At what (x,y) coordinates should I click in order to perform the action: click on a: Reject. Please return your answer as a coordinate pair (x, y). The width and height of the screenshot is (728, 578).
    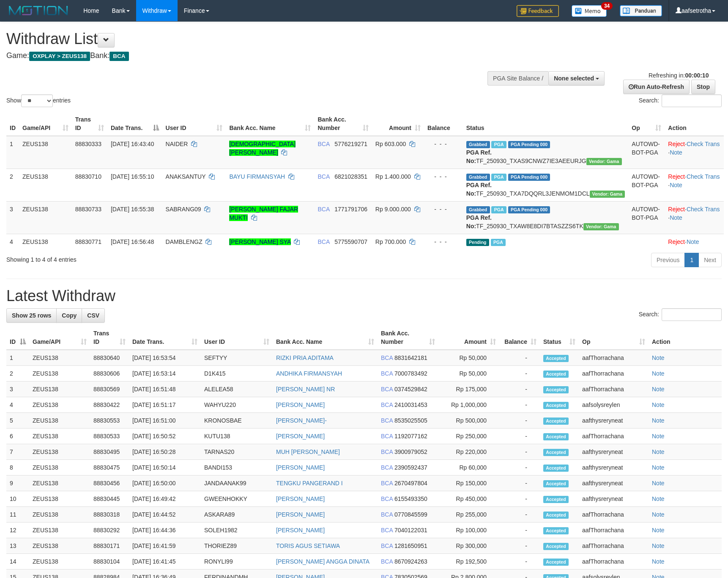
    Looking at the image, I should click on (677, 209).